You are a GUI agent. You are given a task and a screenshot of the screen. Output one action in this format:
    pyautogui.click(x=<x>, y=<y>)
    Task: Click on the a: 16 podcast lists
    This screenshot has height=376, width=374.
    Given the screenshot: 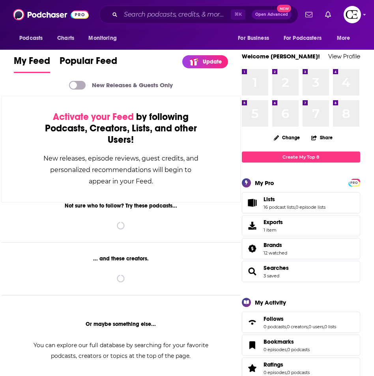 What is the action you would take?
    pyautogui.click(x=279, y=207)
    